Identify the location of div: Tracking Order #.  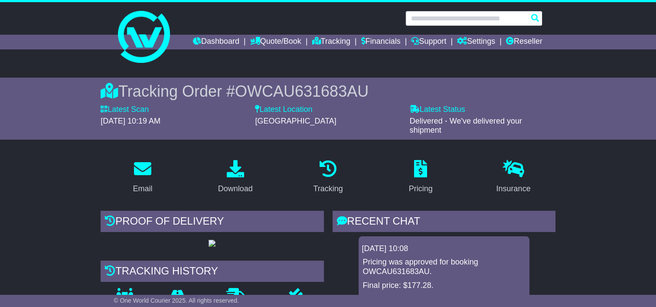
(328, 91).